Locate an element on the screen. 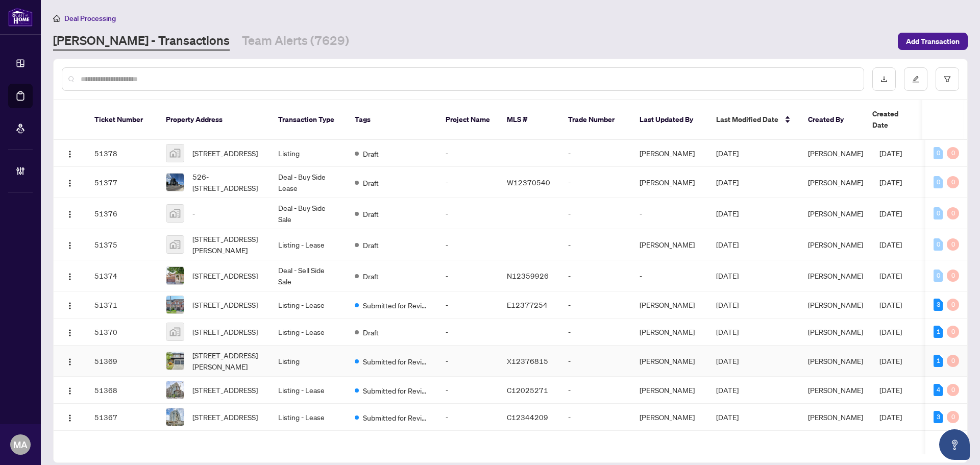  span: E12377254 is located at coordinates (528, 304).